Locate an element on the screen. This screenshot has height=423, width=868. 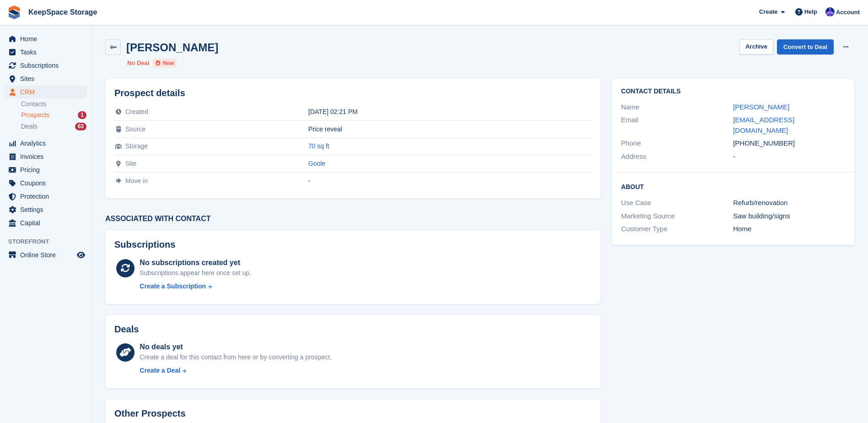
span: Protection is located at coordinates (47, 196).